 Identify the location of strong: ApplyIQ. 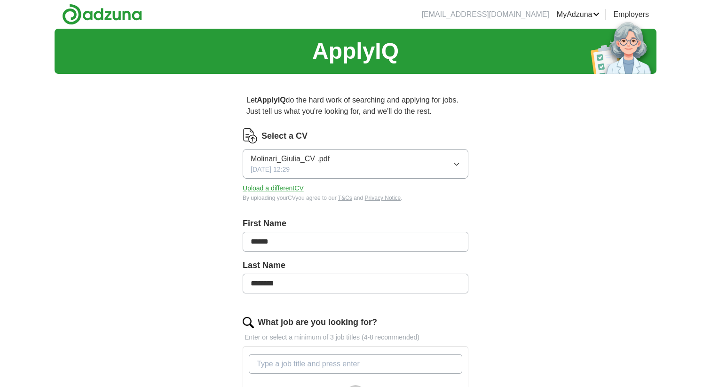
(271, 100).